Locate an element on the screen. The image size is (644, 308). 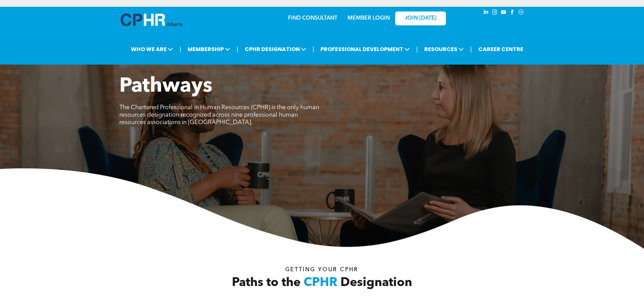
a: CAREER CENTRE is located at coordinates (501, 49).